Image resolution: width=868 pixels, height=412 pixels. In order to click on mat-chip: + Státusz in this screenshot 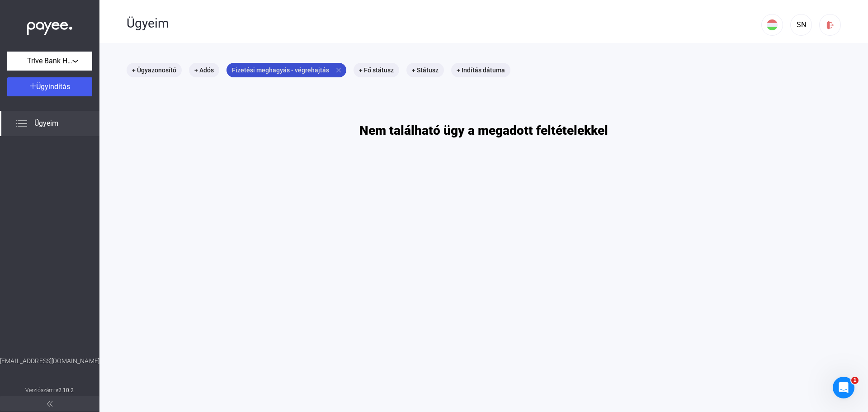, I will do `click(424, 70)`.